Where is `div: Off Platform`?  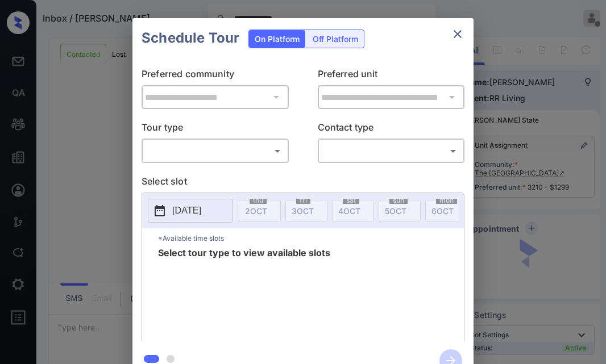
div: Off Platform is located at coordinates (335, 39).